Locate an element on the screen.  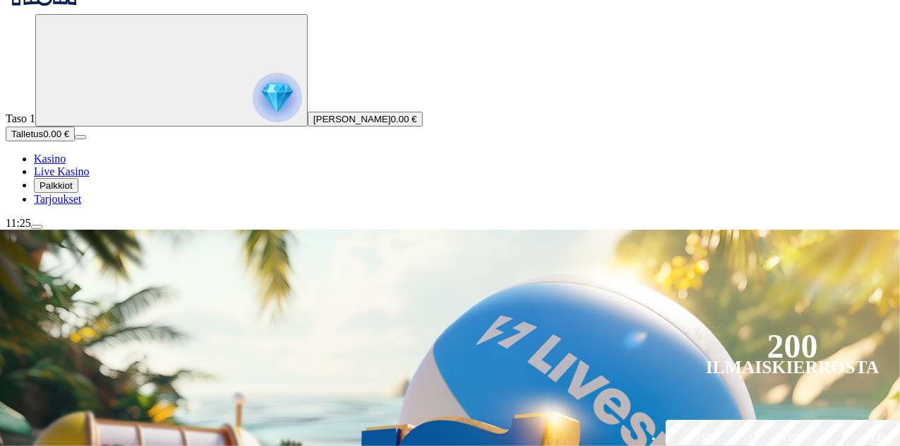
span: 11:25 is located at coordinates (18, 222).